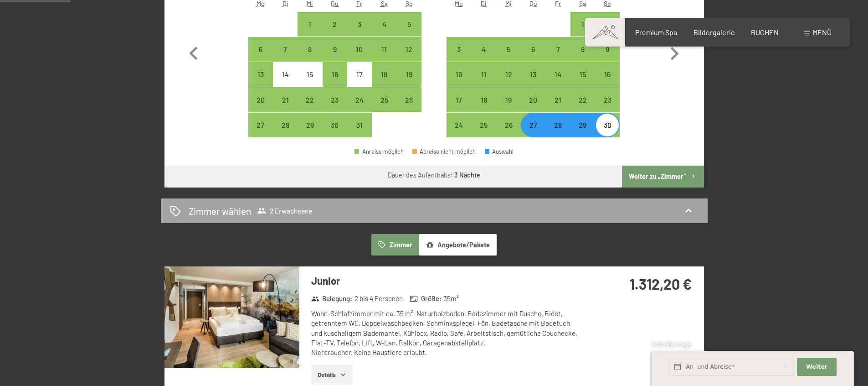 The image size is (868, 386). I want to click on strong: 1.312,20 €, so click(661, 283).